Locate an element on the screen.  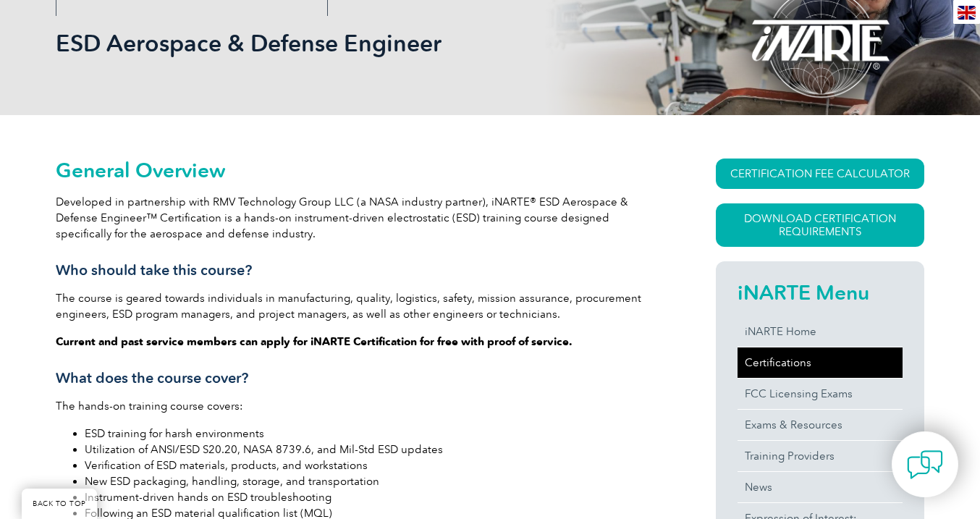
p: The hands-on training course covers: is located at coordinates (359, 406).